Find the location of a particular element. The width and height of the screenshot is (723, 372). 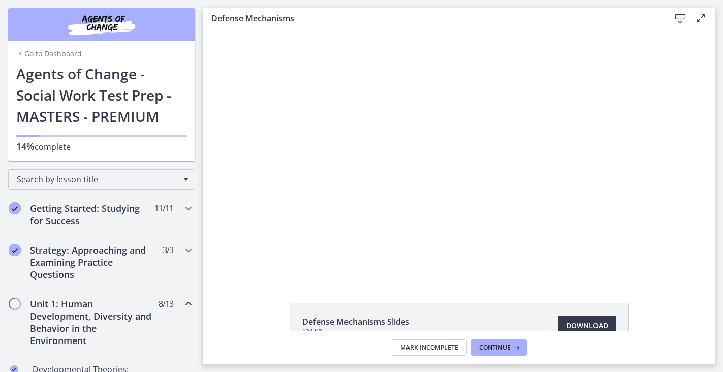

span: Search by lesson title is located at coordinates (98, 179).